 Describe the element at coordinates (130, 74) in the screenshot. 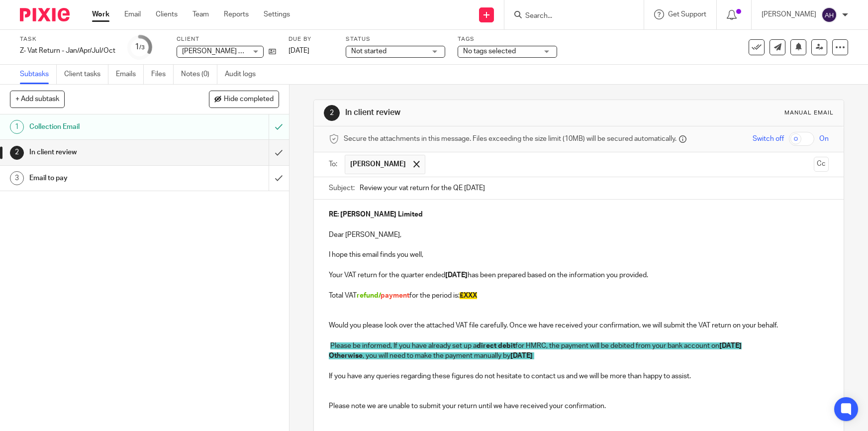

I see `a: Emails` at that location.